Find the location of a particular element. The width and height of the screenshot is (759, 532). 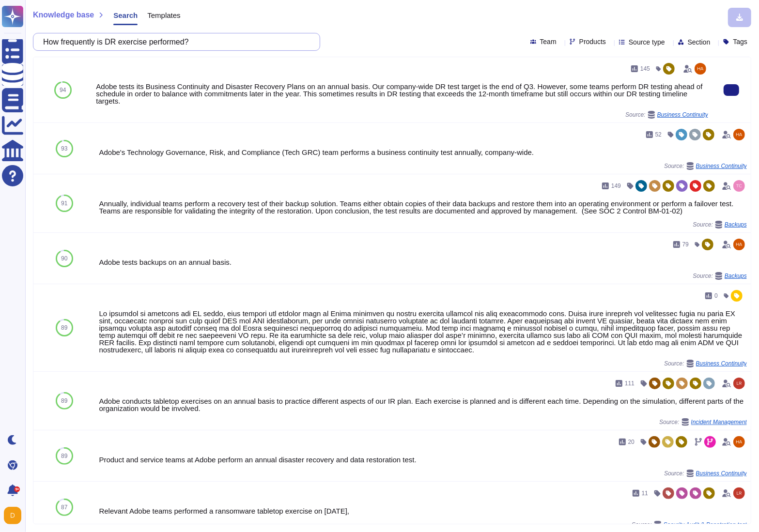

span: Search is located at coordinates (126, 15).